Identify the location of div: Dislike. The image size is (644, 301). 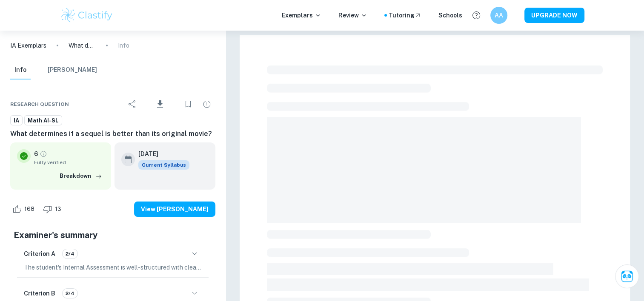
(53, 209).